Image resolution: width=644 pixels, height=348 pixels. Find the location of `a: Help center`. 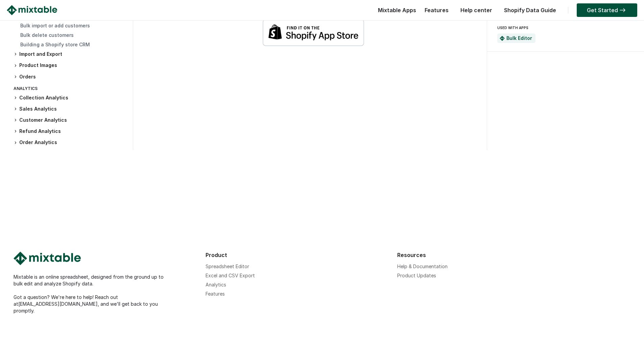

a: Help center is located at coordinates (476, 10).